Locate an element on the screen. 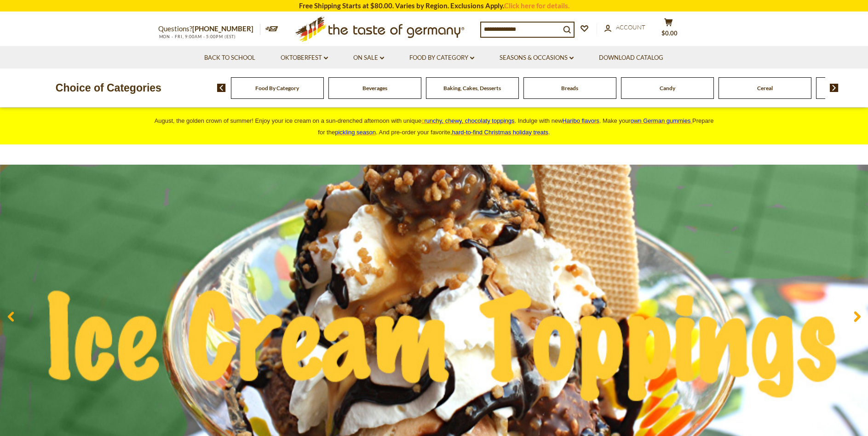 This screenshot has height=436, width=868. a: Cereal is located at coordinates (765, 88).